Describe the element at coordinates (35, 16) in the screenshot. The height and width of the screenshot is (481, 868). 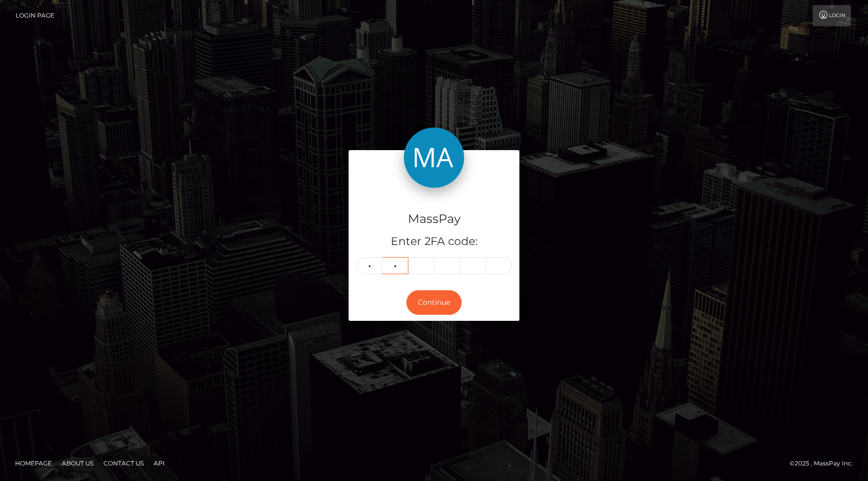
I see `a: Login Page` at that location.